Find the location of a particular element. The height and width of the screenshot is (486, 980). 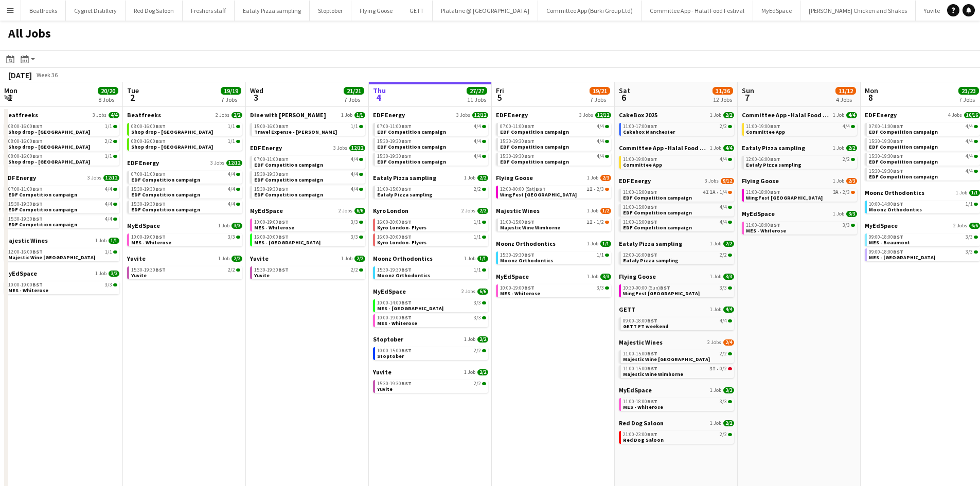

a: Kyro London2 Jobs2/2 is located at coordinates (430, 210).